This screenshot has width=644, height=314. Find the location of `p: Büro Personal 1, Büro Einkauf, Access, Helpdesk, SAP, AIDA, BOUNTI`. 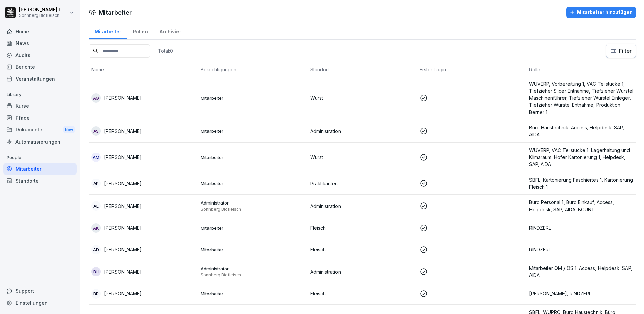

p: Büro Personal 1, Büro Einkauf, Access, Helpdesk, SAP, AIDA, BOUNTI is located at coordinates (581, 206).